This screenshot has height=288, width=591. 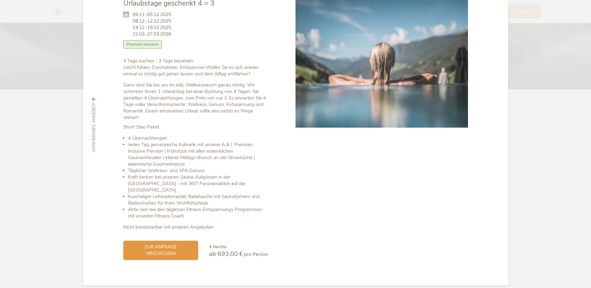 I want to click on strong: Wollen Sie es sich wieder einmal so richtig gut gehen lassen und dem Alltag entfliehen?, so click(x=191, y=70).